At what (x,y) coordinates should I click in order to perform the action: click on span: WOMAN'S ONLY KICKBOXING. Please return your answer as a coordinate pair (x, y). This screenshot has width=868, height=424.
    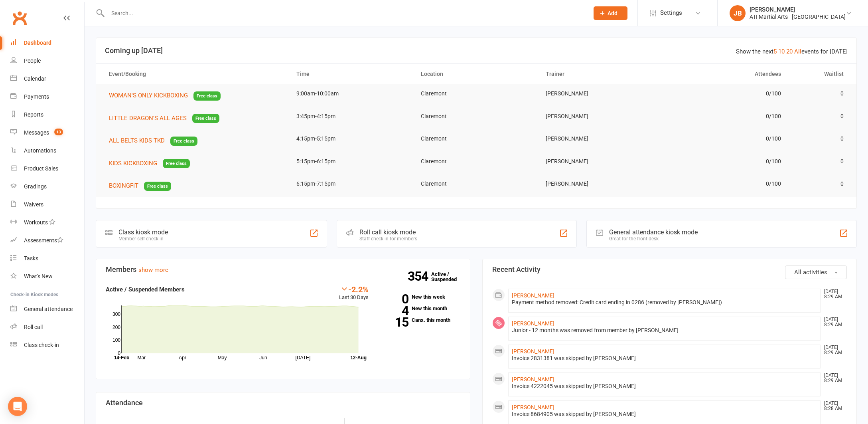
    Looking at the image, I should click on (148, 95).